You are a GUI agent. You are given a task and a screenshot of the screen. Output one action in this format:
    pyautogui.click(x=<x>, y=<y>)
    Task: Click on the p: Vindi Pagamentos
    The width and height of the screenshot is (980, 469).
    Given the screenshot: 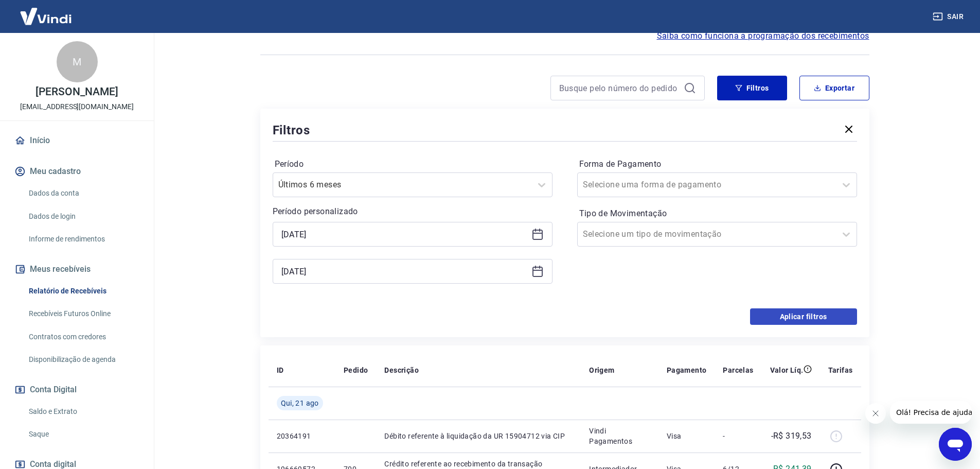 What is the action you would take?
    pyautogui.click(x=619, y=436)
    